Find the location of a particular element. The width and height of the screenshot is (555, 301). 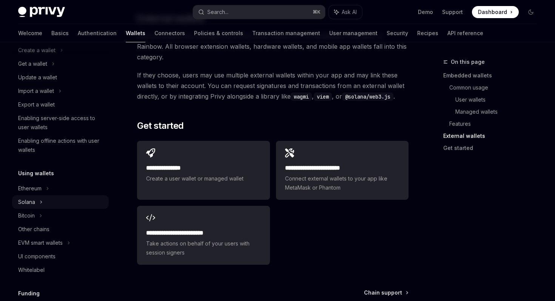

a: Dashboard is located at coordinates (495, 12).